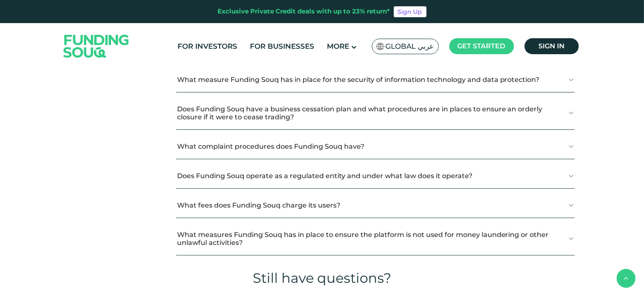 This screenshot has width=644, height=292. Describe the element at coordinates (552, 46) in the screenshot. I see `a: Sign in` at that location.